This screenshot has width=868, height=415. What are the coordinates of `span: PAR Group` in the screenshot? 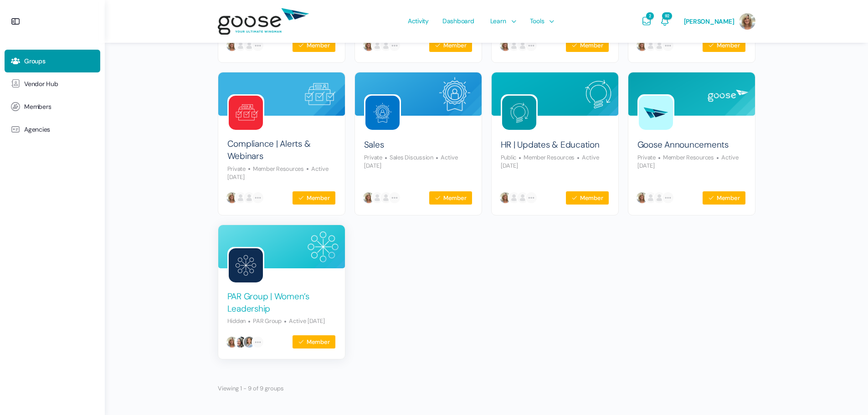 It's located at (264, 320).